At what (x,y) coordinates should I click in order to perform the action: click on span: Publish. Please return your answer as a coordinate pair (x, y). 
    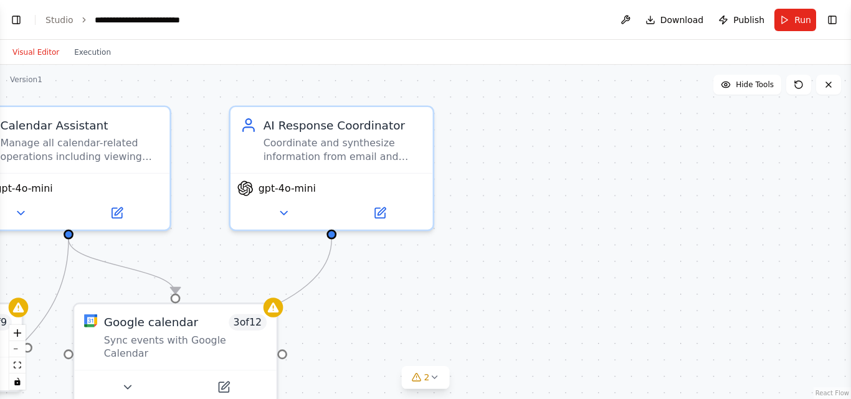
    Looking at the image, I should click on (749, 20).